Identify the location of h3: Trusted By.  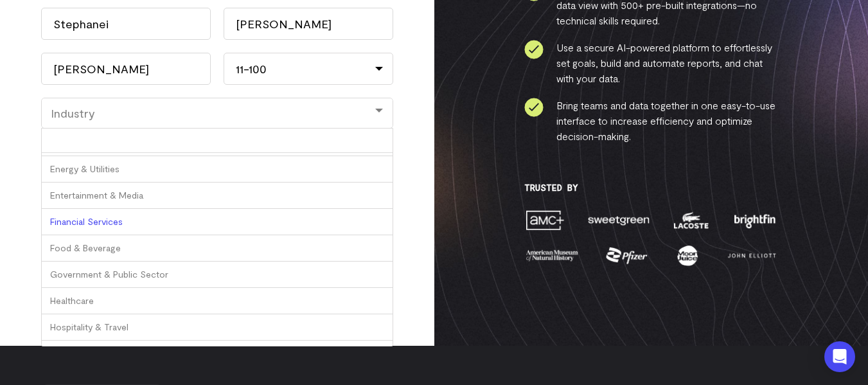
(651, 188).